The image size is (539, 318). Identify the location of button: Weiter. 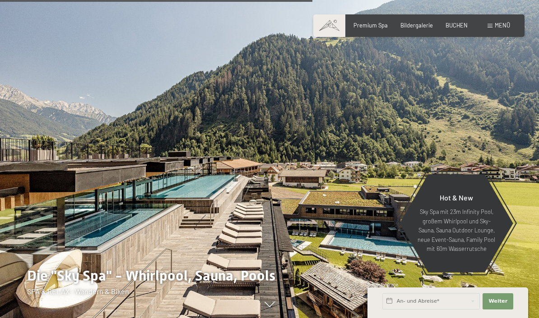
(498, 302).